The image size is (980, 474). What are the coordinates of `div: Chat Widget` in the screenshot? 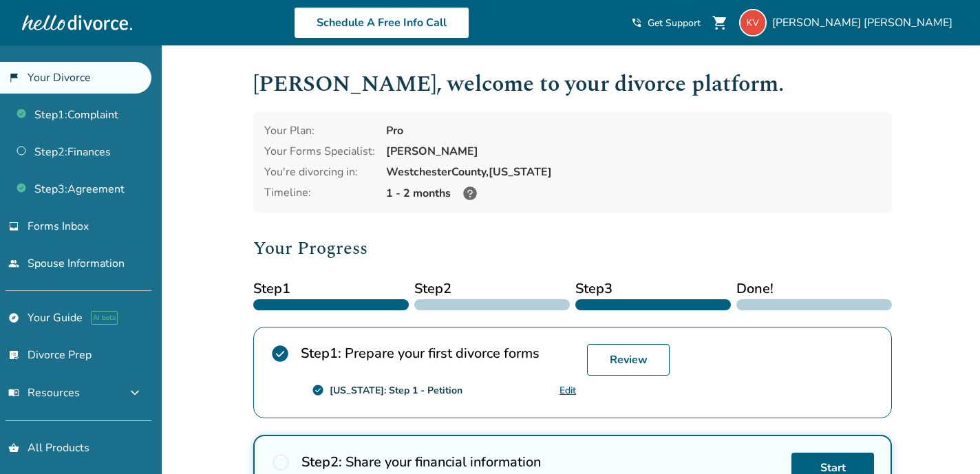 It's located at (946, 441).